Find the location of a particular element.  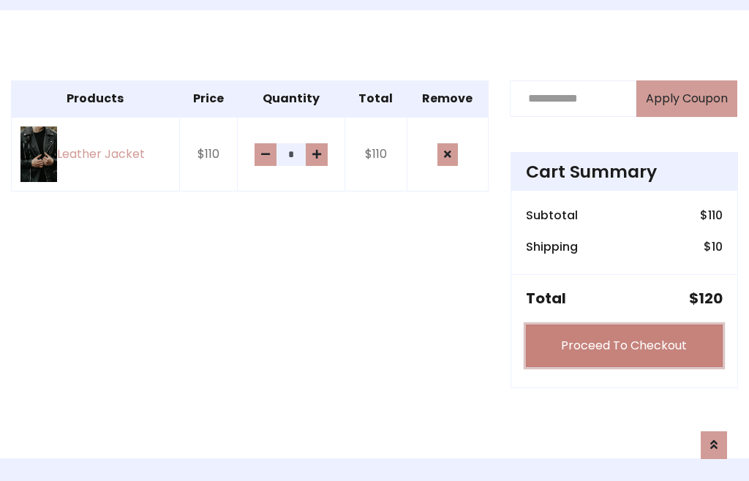

a: Proceed To Checkout is located at coordinates (624, 346).